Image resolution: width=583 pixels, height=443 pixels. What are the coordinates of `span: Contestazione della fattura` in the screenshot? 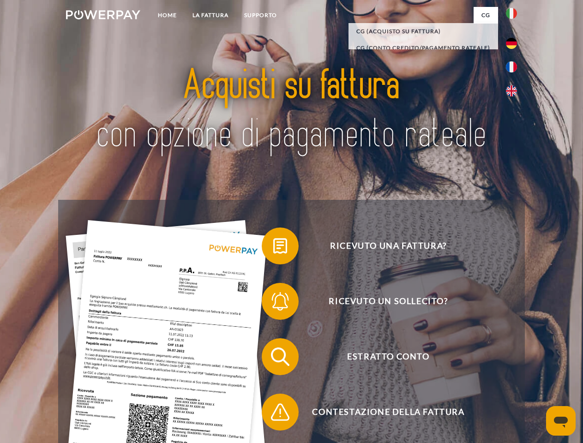 It's located at (388, 412).